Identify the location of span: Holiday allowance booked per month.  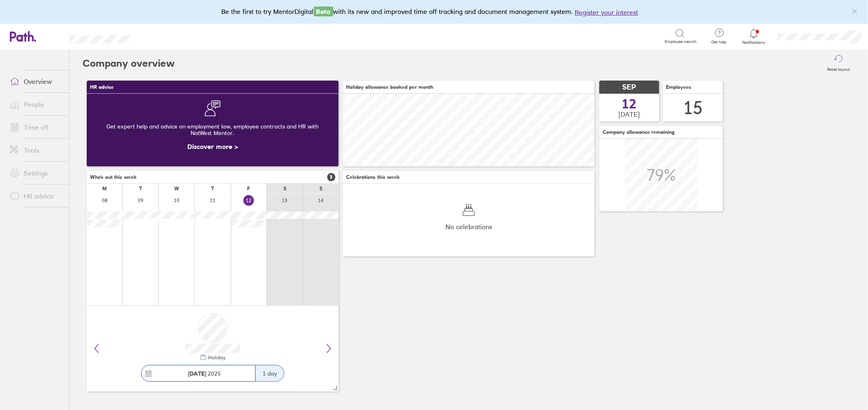
(389, 87).